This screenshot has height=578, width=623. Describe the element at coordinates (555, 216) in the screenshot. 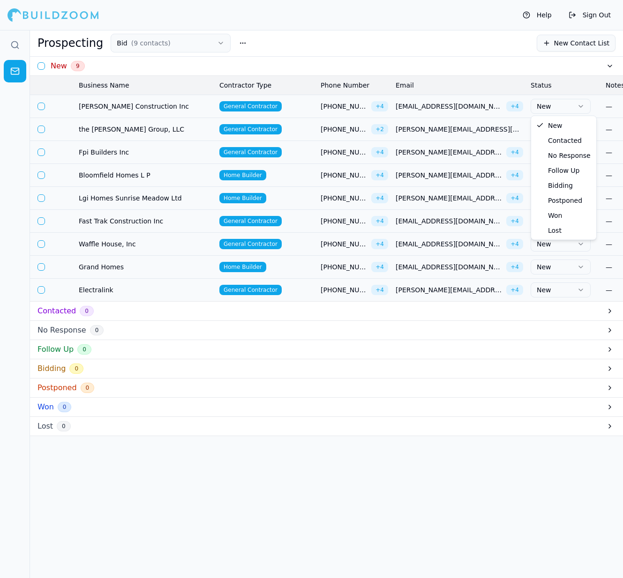

I see `span: Won` at that location.